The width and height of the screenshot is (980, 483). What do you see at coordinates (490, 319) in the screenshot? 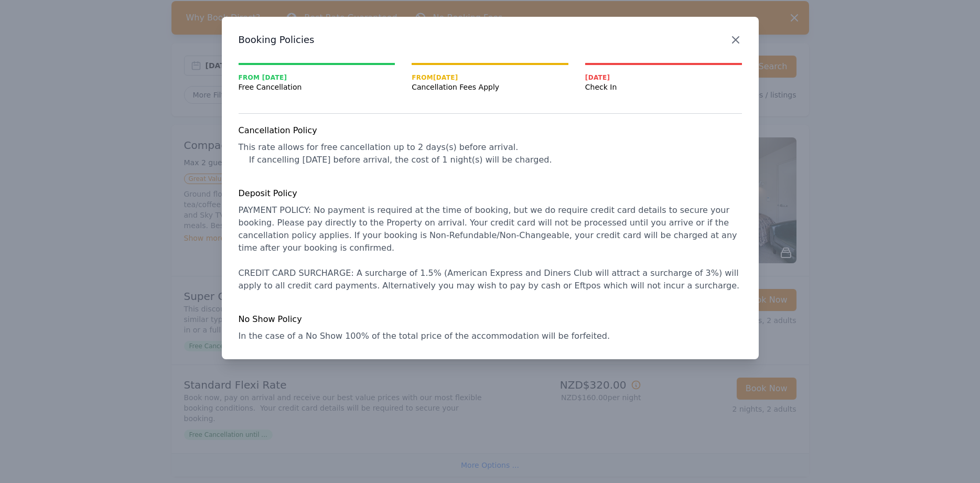
I see `h4: No Show Policy` at bounding box center [490, 319].